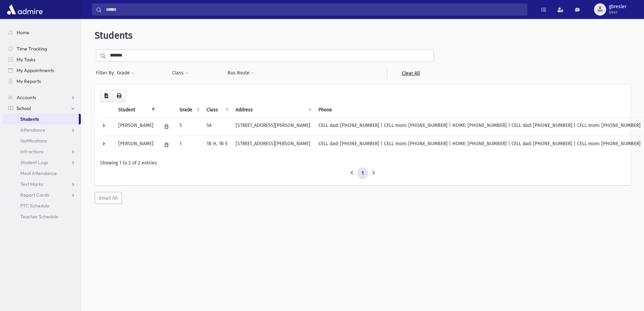 This screenshot has width=644, height=311. I want to click on a: 1, so click(363, 173).